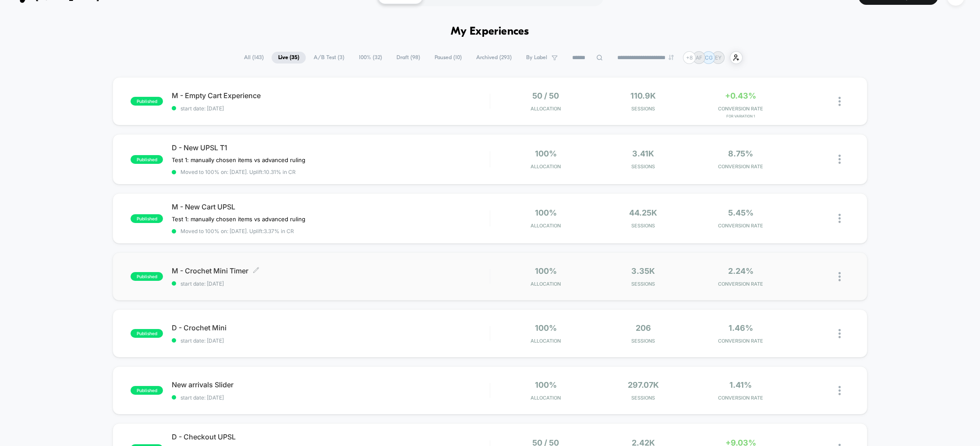 The width and height of the screenshot is (980, 446). What do you see at coordinates (448, 57) in the screenshot?
I see `span: Paused ( 10 )` at bounding box center [448, 57].